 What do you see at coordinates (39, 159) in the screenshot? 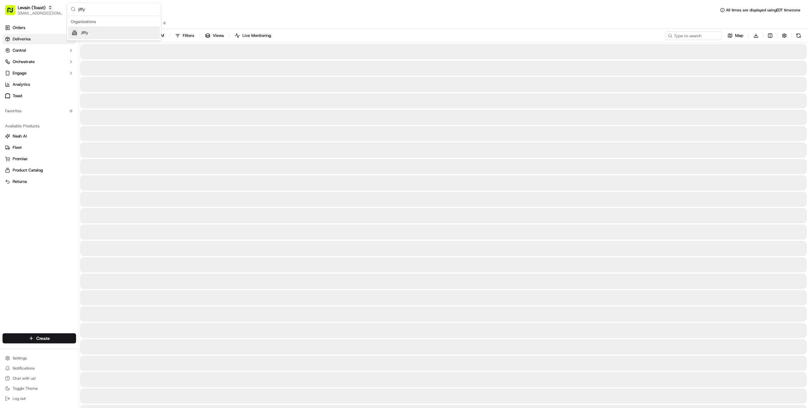
I see `a: Promise` at bounding box center [39, 159].